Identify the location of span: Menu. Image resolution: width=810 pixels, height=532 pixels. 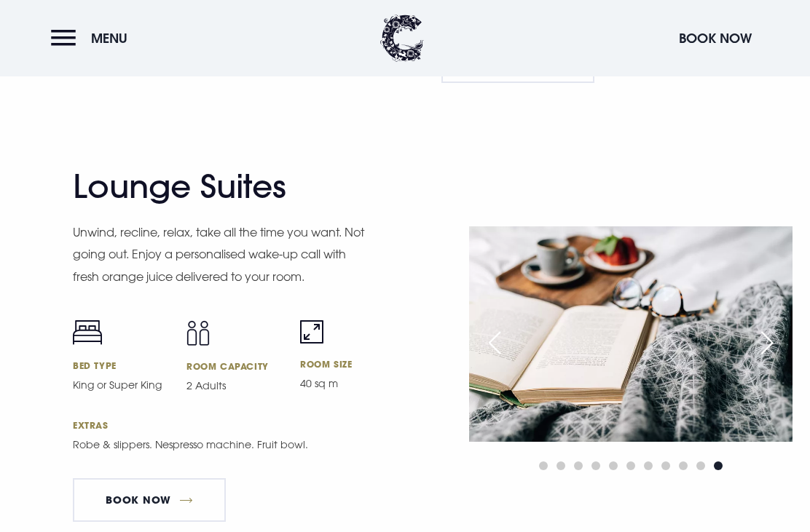
(109, 38).